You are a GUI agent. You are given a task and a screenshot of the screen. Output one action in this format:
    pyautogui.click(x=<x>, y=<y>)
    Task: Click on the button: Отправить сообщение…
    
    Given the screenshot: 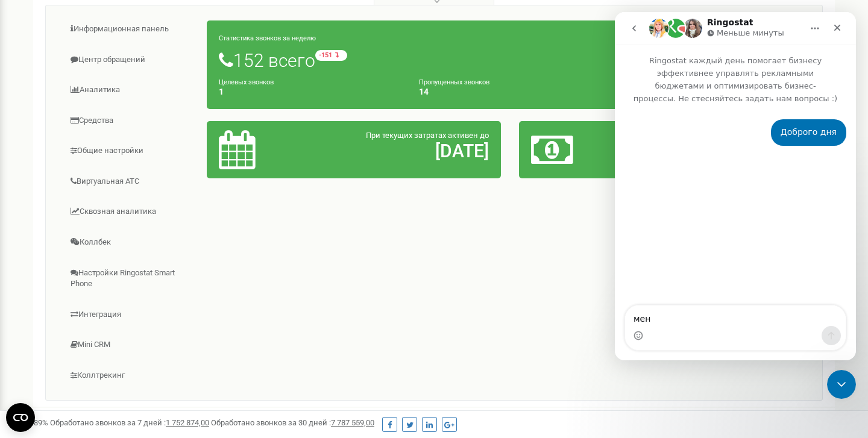 What is the action you would take?
    pyautogui.click(x=217, y=323)
    